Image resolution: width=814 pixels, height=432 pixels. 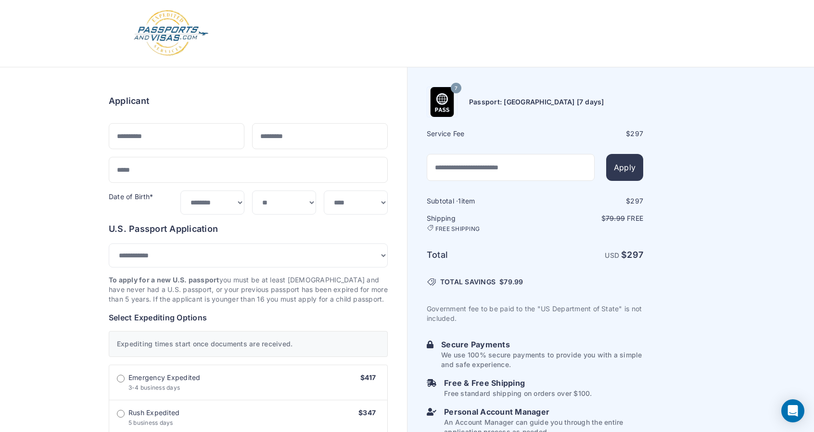 I want to click on h6: Secure Payments, so click(x=542, y=344).